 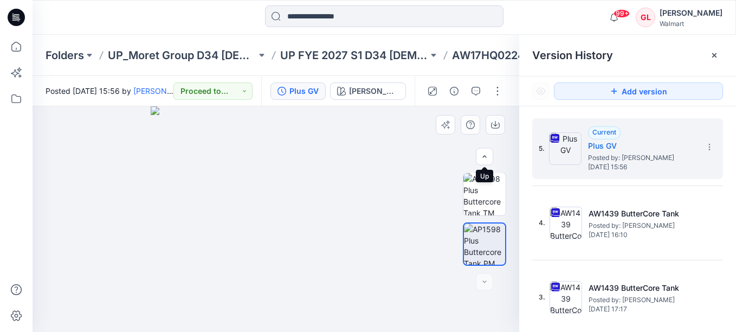 I want to click on div: Misty Lavender DD, so click(x=374, y=91).